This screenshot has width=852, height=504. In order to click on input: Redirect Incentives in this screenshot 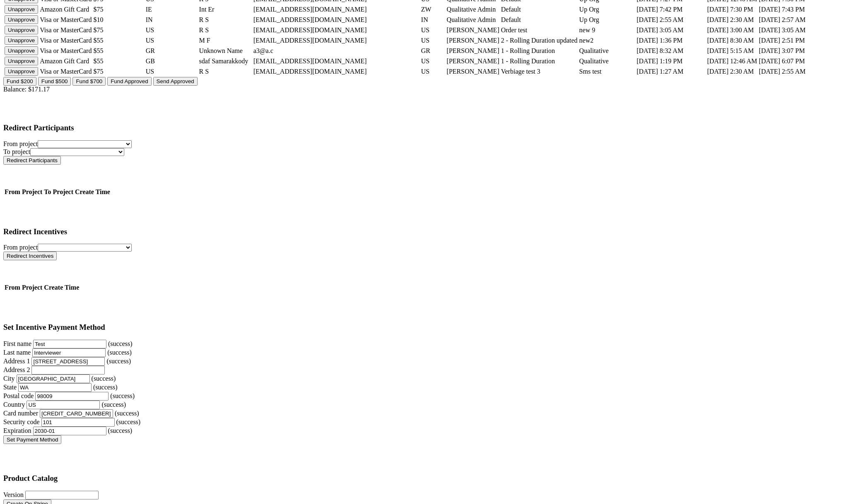, I will do `click(30, 256)`.